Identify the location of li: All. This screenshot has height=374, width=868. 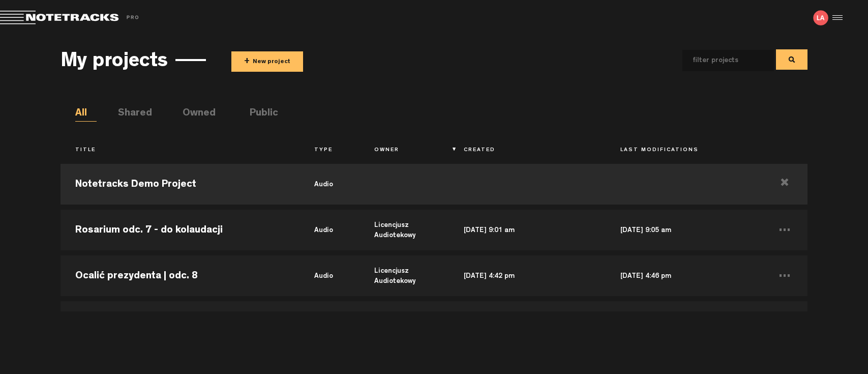
(86, 114).